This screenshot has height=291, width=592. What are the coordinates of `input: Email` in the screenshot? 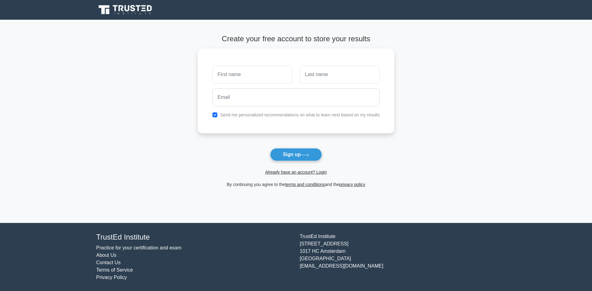 It's located at (296, 97).